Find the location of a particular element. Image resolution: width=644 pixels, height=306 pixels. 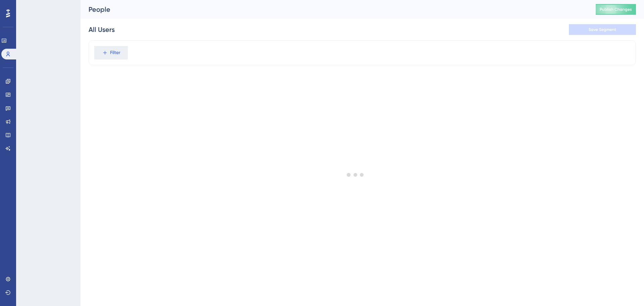

div: All Users is located at coordinates (101, 30).